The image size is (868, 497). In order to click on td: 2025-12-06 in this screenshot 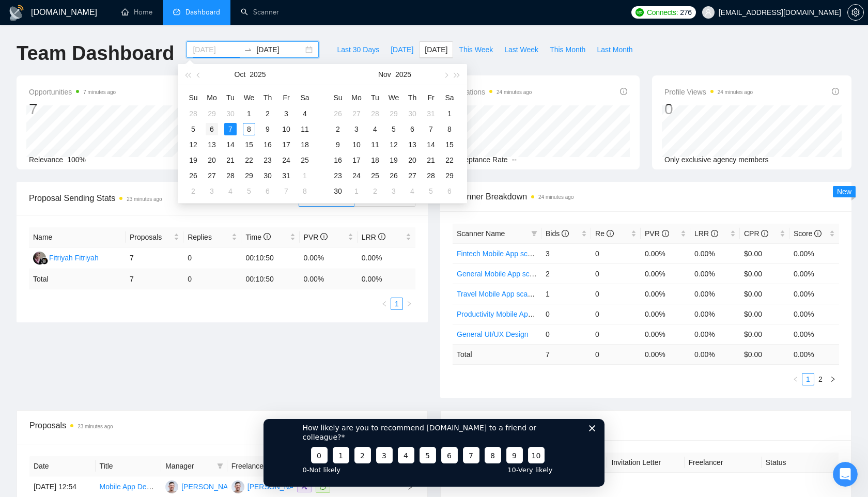, I will do `click(450, 191)`.